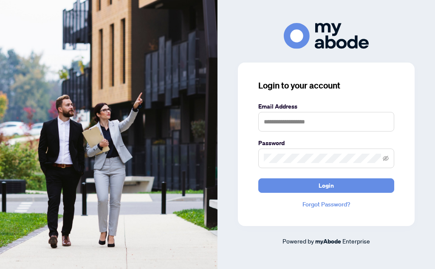 Image resolution: width=435 pixels, height=269 pixels. I want to click on span: eye-invisible, so click(386, 158).